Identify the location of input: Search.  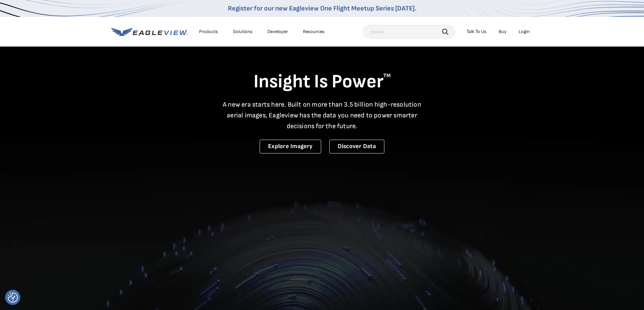
(409, 32).